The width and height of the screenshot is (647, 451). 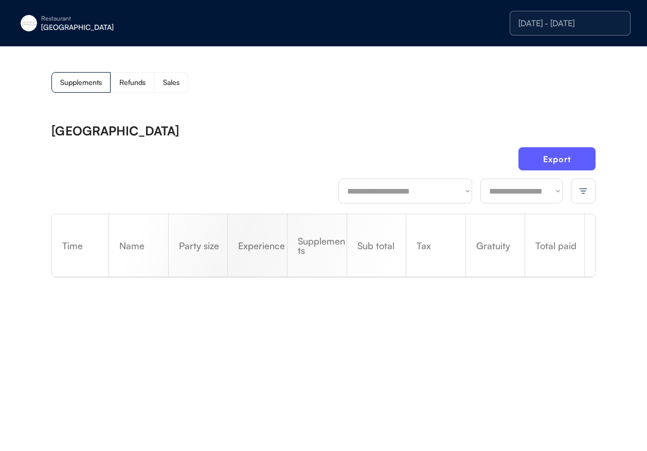 I want to click on div: Tax, so click(x=436, y=245).